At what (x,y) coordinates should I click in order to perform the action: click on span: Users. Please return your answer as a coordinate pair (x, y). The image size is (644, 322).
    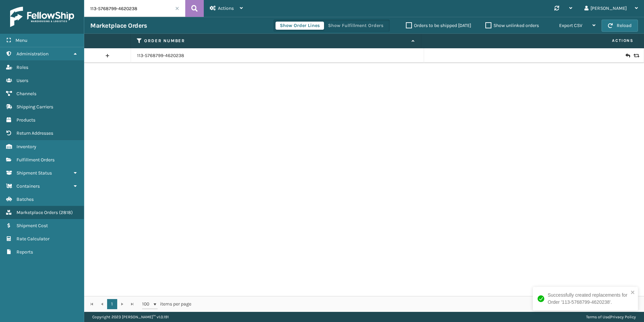
    Looking at the image, I should click on (22, 80).